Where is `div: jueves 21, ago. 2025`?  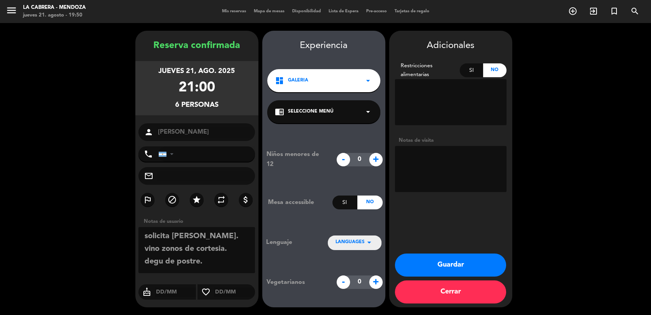
div: jueves 21, ago. 2025 is located at coordinates (197, 71).